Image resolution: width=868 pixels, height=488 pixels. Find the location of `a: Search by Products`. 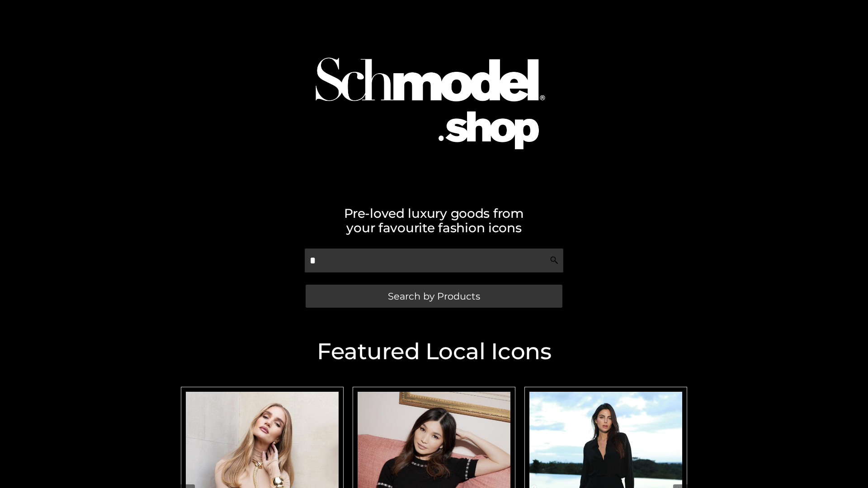

a: Search by Products is located at coordinates (434, 296).